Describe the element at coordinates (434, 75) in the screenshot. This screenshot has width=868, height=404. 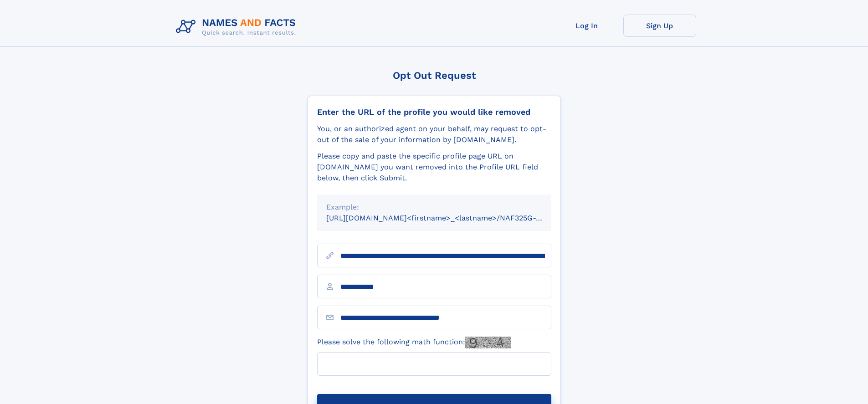
I see `div: Opt Out Request` at that location.